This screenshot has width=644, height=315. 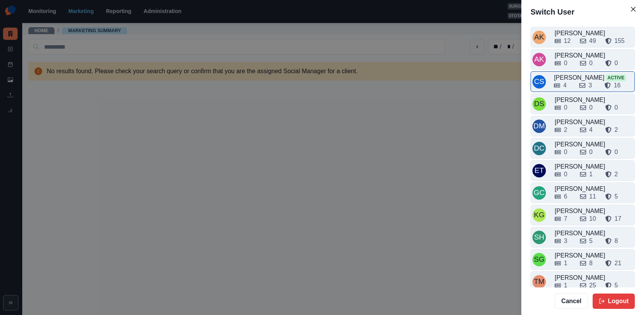 I want to click on div: Tony Manalo, so click(x=539, y=282).